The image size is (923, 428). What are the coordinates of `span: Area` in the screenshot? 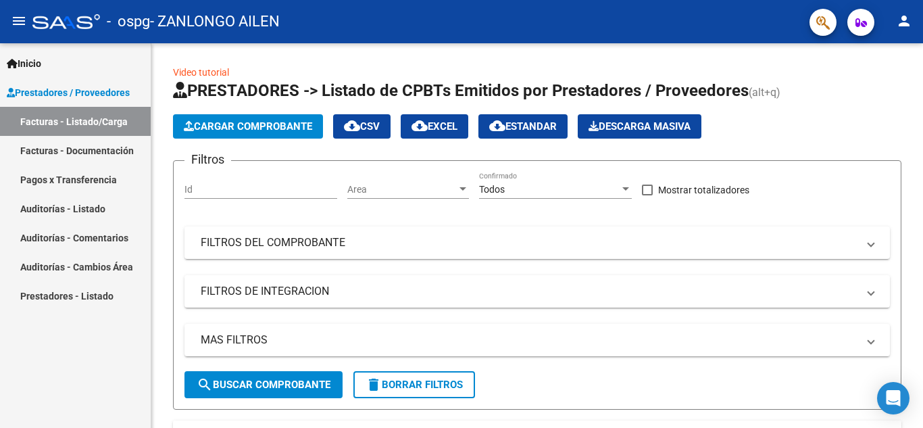 It's located at (402, 189).